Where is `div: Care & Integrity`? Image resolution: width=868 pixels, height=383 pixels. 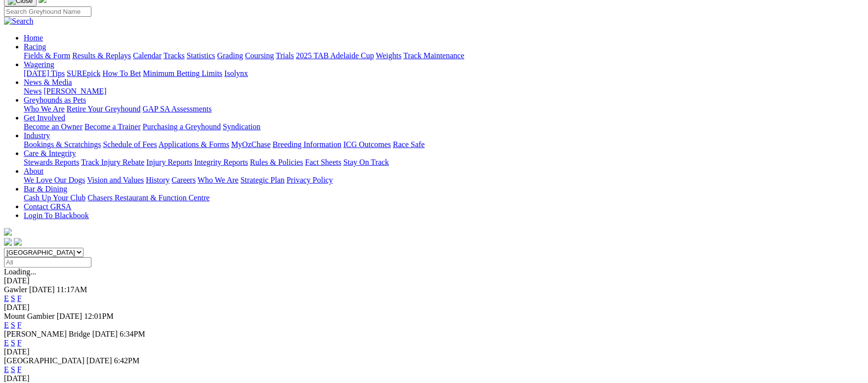
div: Care & Integrity is located at coordinates (443, 162).